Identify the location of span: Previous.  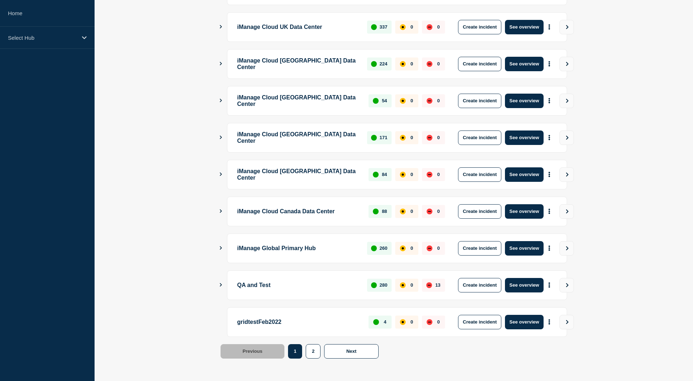
(252, 351).